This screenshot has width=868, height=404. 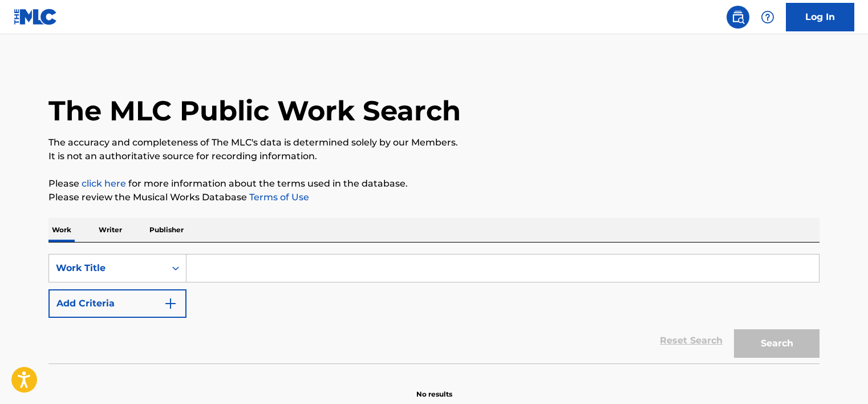 I want to click on p: It is not an authoritative source for recording information., so click(x=434, y=156).